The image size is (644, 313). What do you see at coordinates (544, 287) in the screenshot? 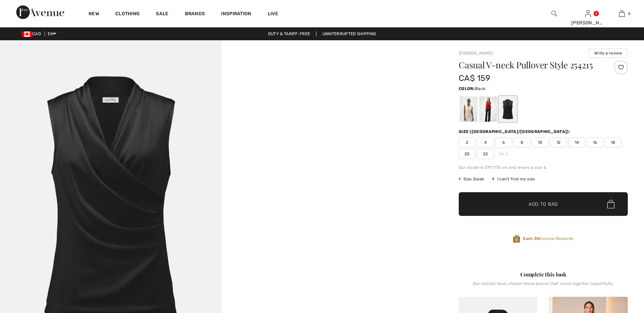
I see `div: Our stylists have chosen these pieces that come together beautifully.` at bounding box center [544, 287].